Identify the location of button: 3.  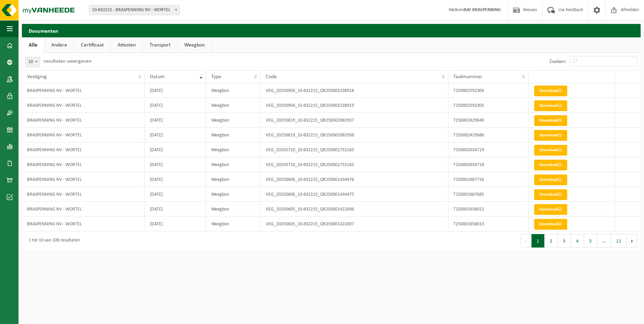
(564, 241).